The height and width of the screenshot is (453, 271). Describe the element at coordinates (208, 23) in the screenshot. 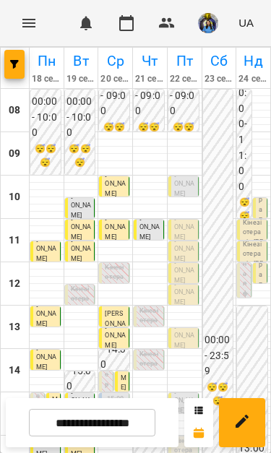

I see `img: d1dec607e7f372b62d1bb04098aa4c64.jpeg` at that location.